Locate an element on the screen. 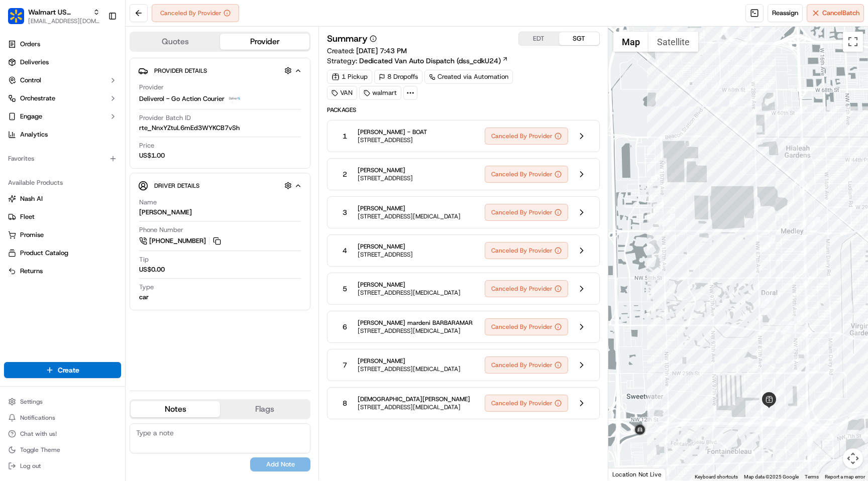  span: 5 is located at coordinates (345, 289).